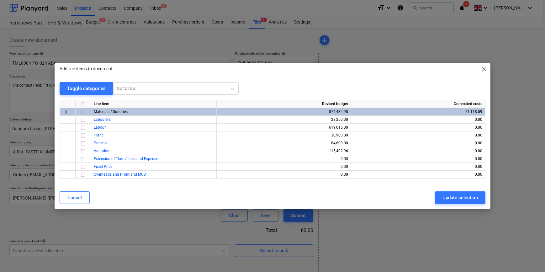 The image size is (545, 272). I want to click on span: Labourers, so click(102, 119).